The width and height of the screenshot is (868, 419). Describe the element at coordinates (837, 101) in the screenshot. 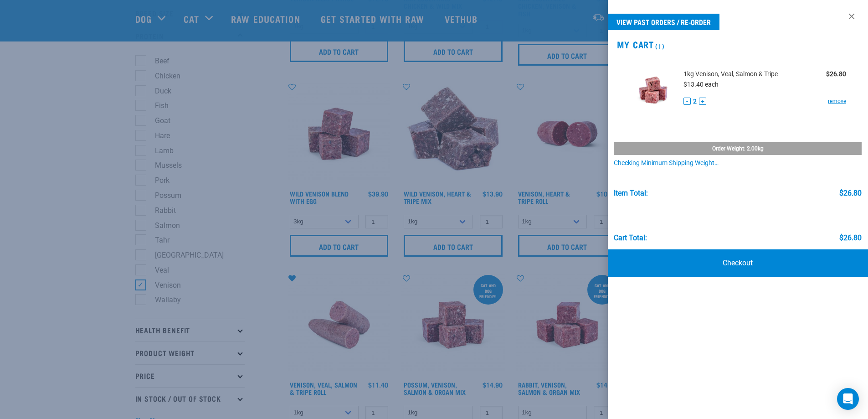

I see `a: remove` at that location.